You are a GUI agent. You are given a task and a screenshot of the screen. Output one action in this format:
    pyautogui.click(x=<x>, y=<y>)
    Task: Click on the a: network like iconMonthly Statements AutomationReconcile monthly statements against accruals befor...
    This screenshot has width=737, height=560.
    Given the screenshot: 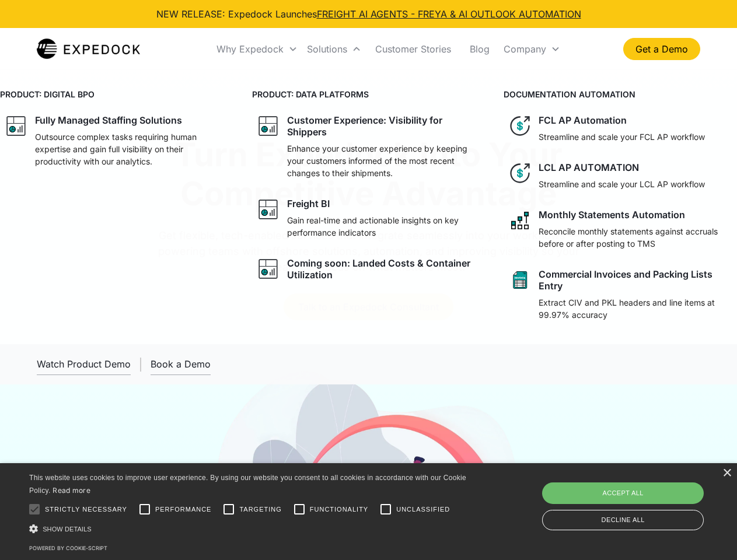 What is the action you would take?
    pyautogui.click(x=620, y=229)
    